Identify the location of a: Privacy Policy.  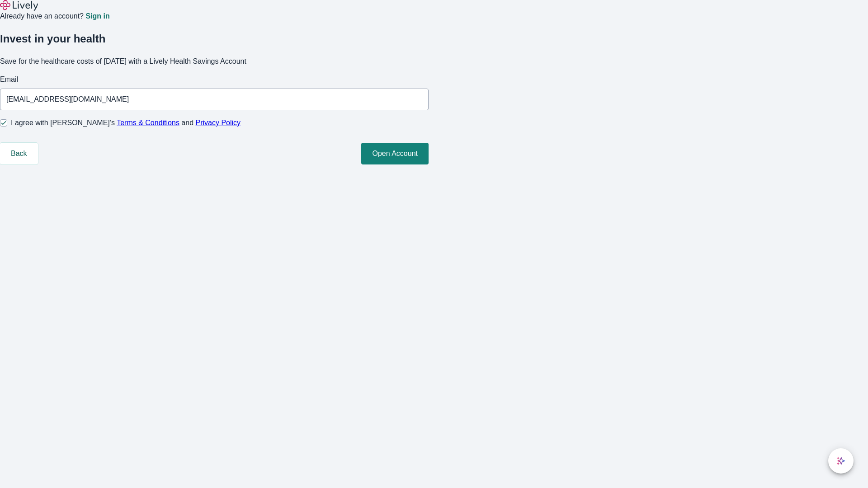
(219, 123).